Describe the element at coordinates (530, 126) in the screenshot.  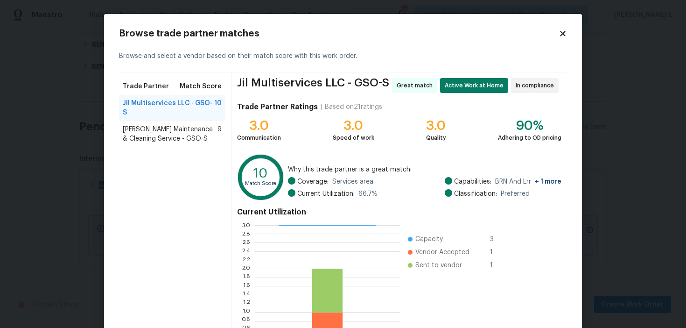
I see `div: 90%` at that location.